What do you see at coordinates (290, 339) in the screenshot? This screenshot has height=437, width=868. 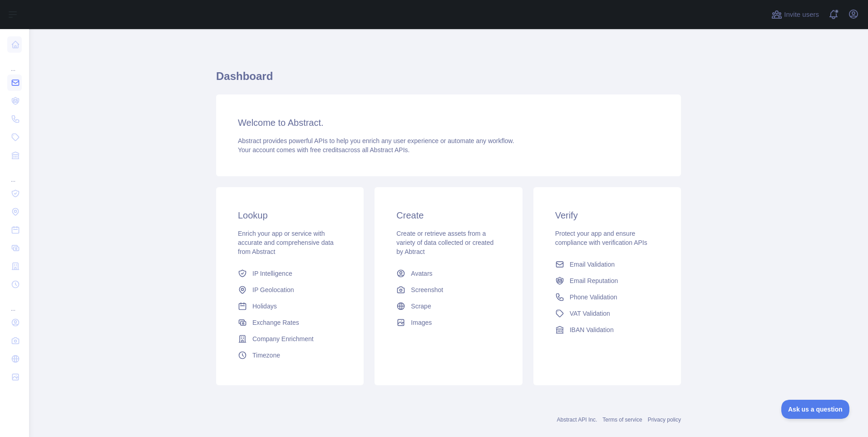 I see `a: Company Enrichment` at bounding box center [290, 339].